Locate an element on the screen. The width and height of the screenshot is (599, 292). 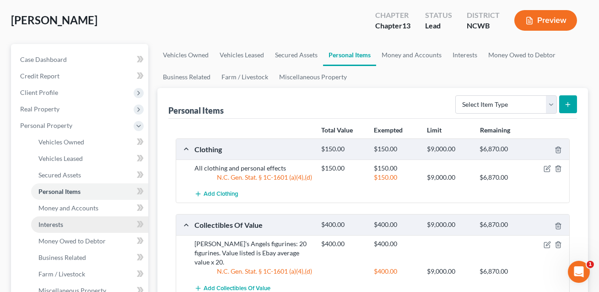
strong: Limit is located at coordinates (434, 130).